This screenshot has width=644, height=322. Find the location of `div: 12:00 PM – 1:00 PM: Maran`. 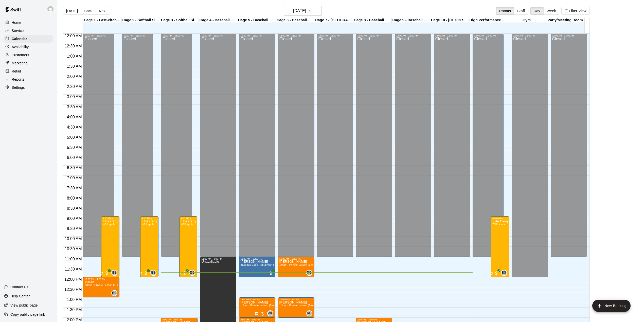

div: 12:00 PM – 1:00 PM: Maran is located at coordinates (101, 287).